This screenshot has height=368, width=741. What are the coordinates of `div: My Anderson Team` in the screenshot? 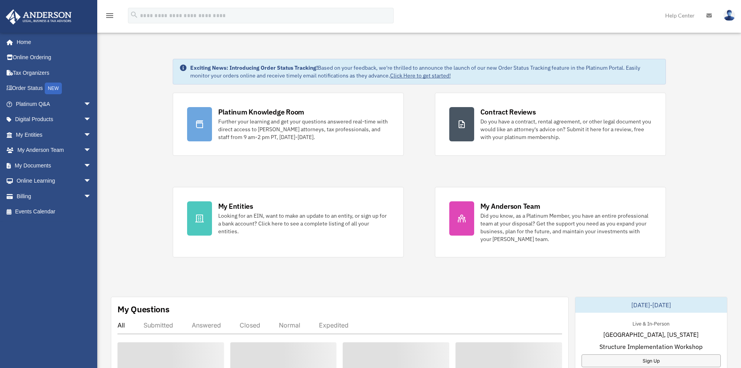 It's located at (511, 206).